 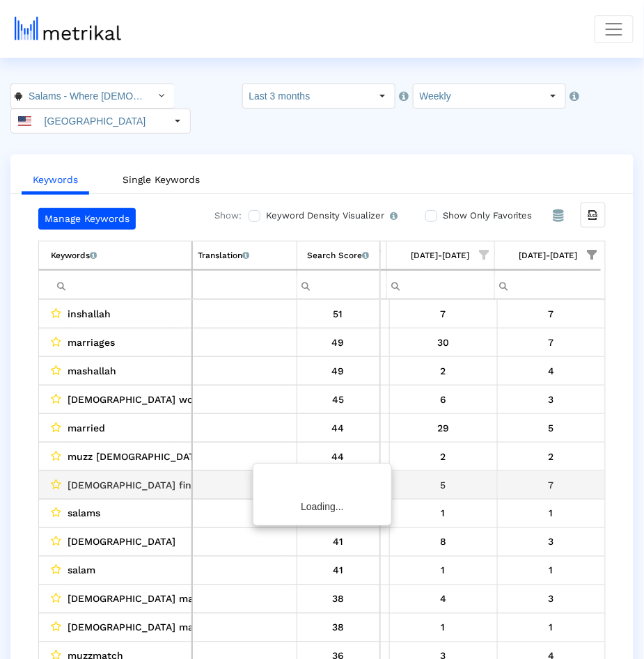 What do you see at coordinates (339, 255) in the screenshot?
I see `td: Column Search Score` at bounding box center [339, 255].